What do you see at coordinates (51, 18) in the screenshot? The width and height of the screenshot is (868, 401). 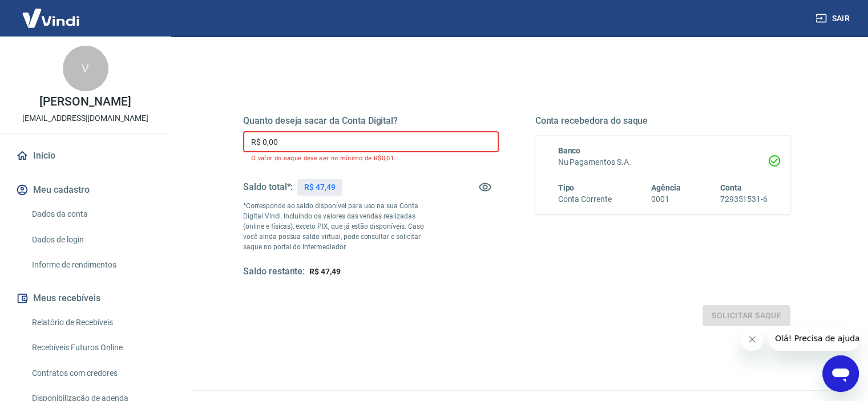 I see `img: Vindi` at bounding box center [51, 18].